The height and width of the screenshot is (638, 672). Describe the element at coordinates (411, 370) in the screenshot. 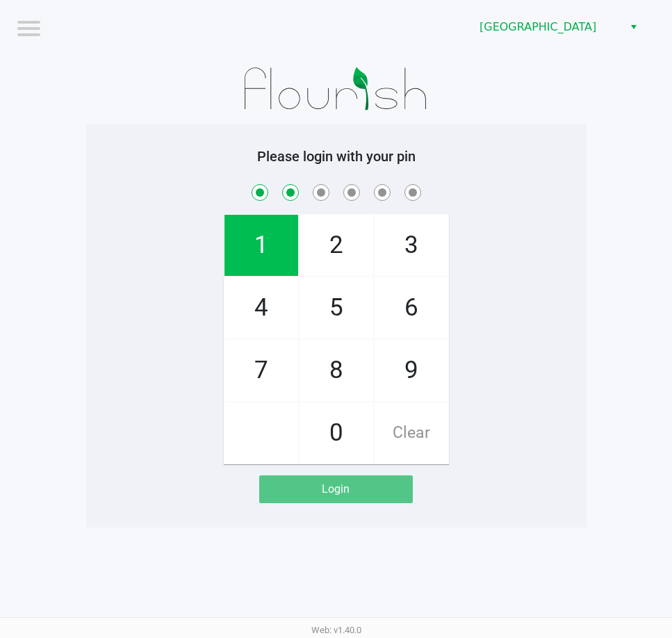

I see `span: 9` at that location.